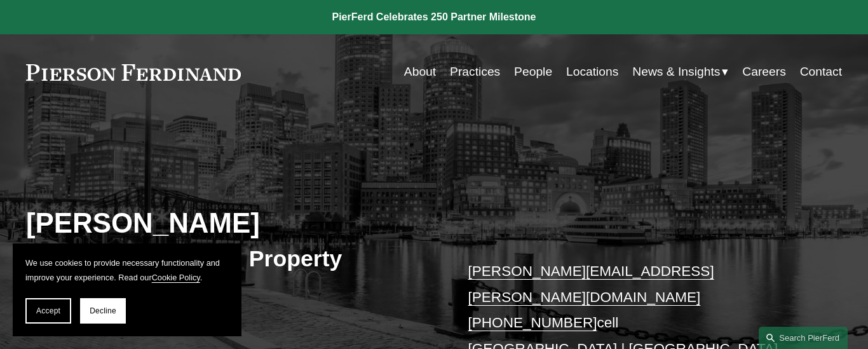  I want to click on a: Search this site, so click(803, 338).